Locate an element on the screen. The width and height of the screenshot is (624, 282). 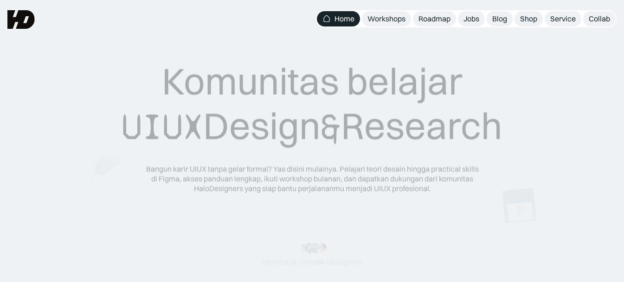
a: Blog is located at coordinates (500, 19).